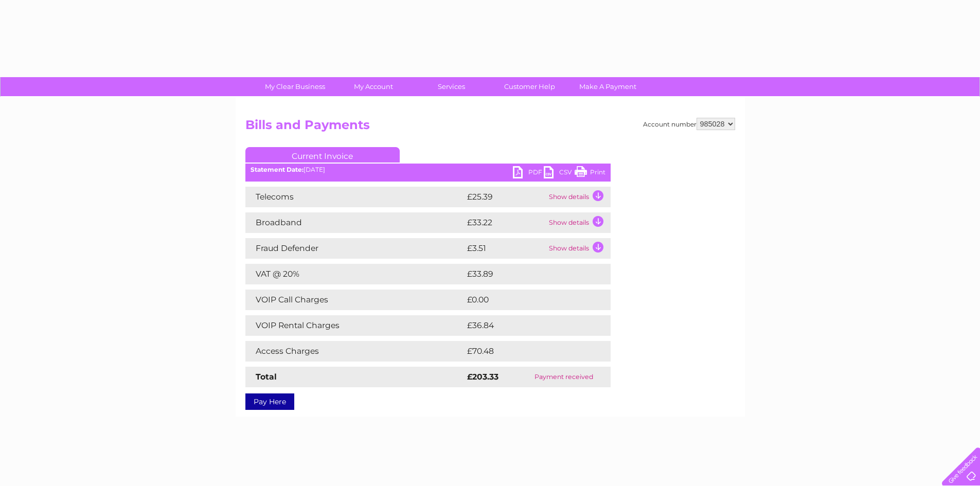 The image size is (980, 486). I want to click on a: PDF, so click(529, 174).